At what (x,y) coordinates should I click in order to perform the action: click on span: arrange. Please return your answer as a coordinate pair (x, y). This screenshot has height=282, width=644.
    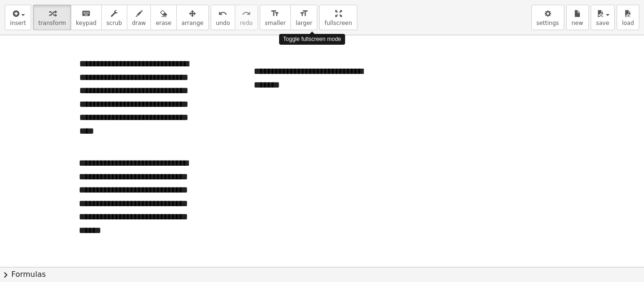
    Looking at the image, I should click on (192, 23).